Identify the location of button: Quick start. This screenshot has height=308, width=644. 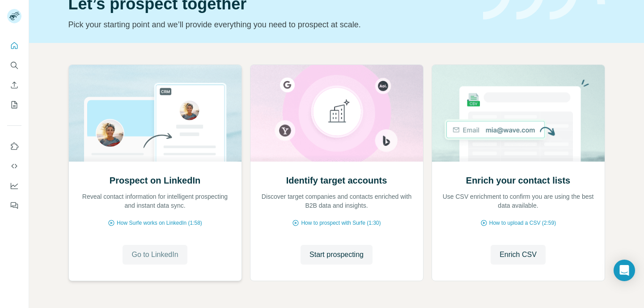
(14, 46).